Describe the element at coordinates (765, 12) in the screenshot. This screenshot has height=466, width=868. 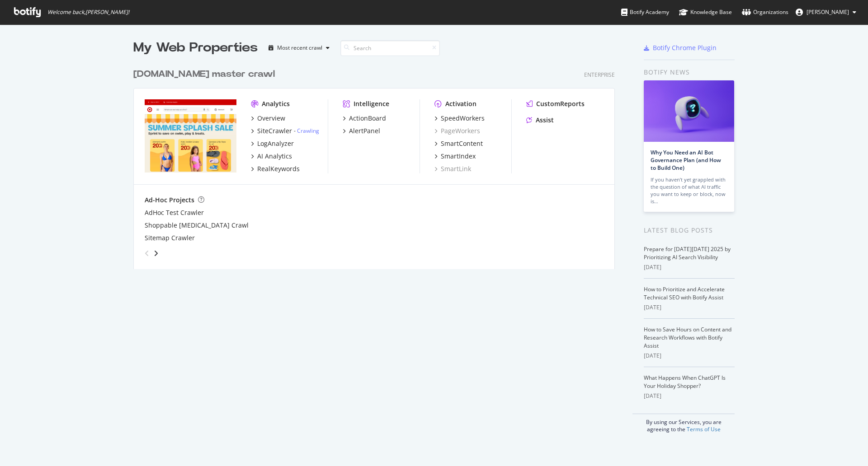
I see `div: Organizations` at that location.